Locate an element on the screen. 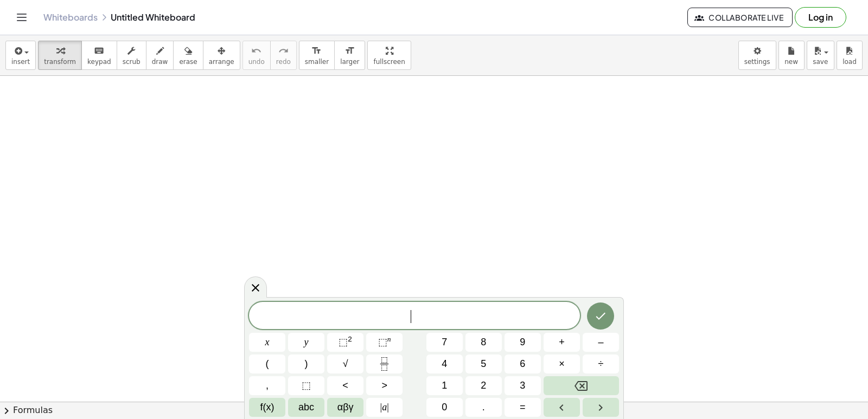  button: Log in is located at coordinates (820, 18).